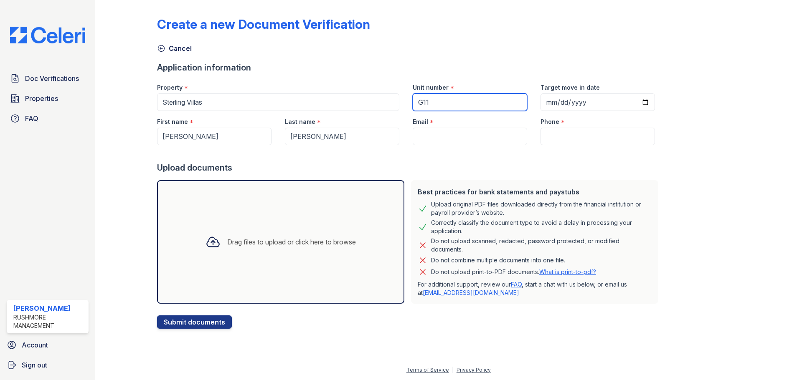  What do you see at coordinates (473, 370) in the screenshot?
I see `a: Privacy Policy` at bounding box center [473, 370].